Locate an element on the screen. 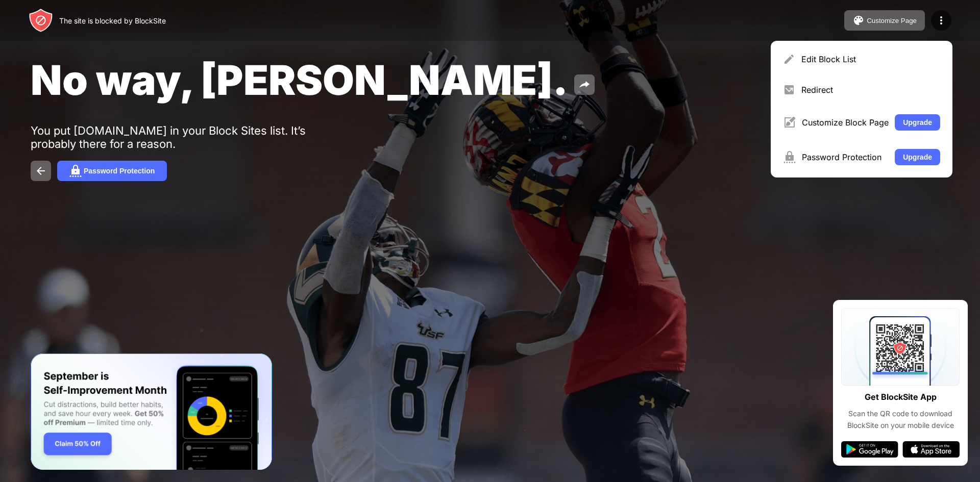 This screenshot has width=980, height=482. img: back.svg is located at coordinates (41, 171).